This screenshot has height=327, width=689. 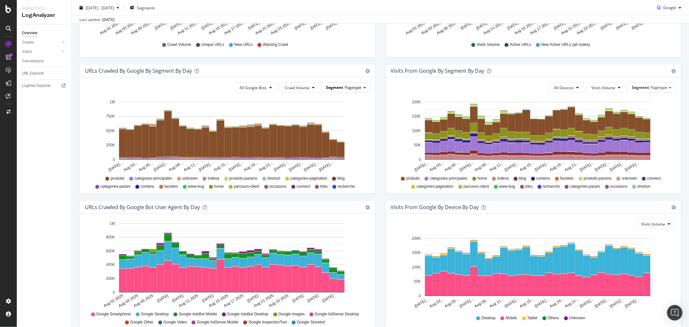 What do you see at coordinates (213, 45) in the screenshot?
I see `span: Unique URLs` at bounding box center [213, 45].